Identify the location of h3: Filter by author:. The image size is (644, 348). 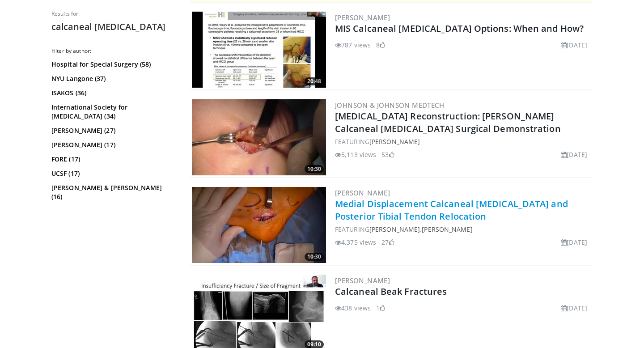
(114, 51).